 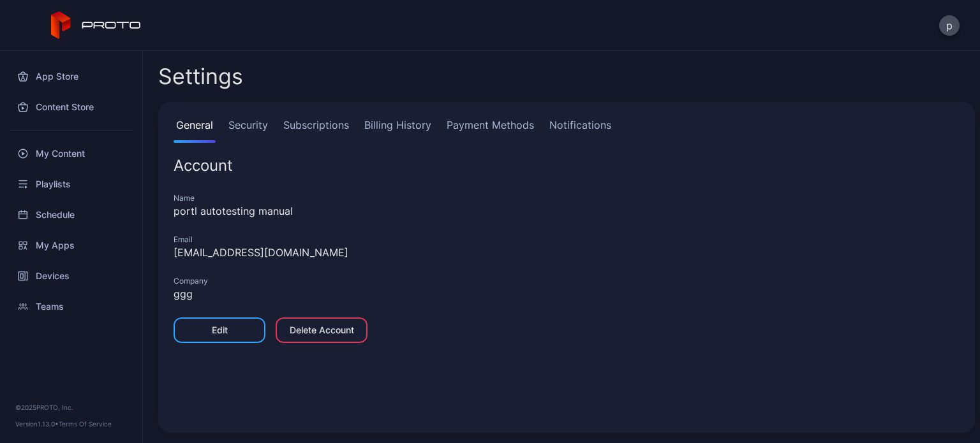 I want to click on div: Schedule, so click(x=71, y=215).